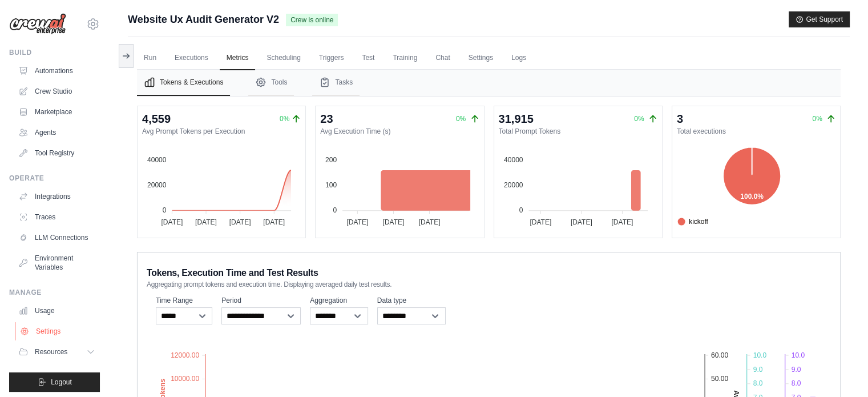  Describe the element at coordinates (405, 58) in the screenshot. I see `a: Training` at that location.